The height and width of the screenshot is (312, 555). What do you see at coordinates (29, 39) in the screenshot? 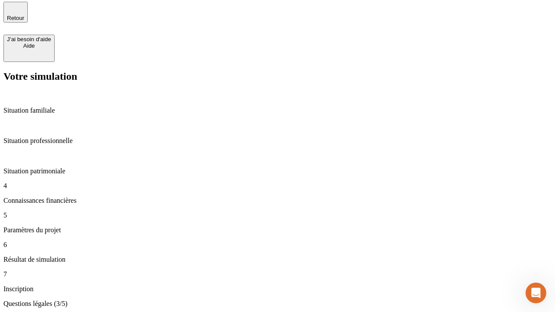
I see `div: J’ai besoin d'aide` at bounding box center [29, 39].